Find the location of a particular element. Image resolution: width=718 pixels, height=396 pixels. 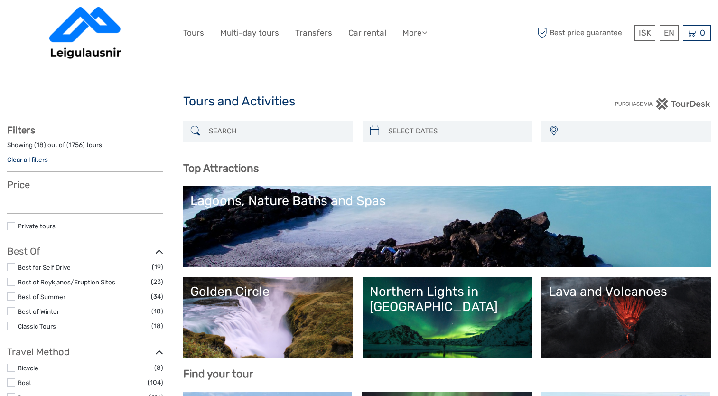

span: (19) is located at coordinates (157, 267).